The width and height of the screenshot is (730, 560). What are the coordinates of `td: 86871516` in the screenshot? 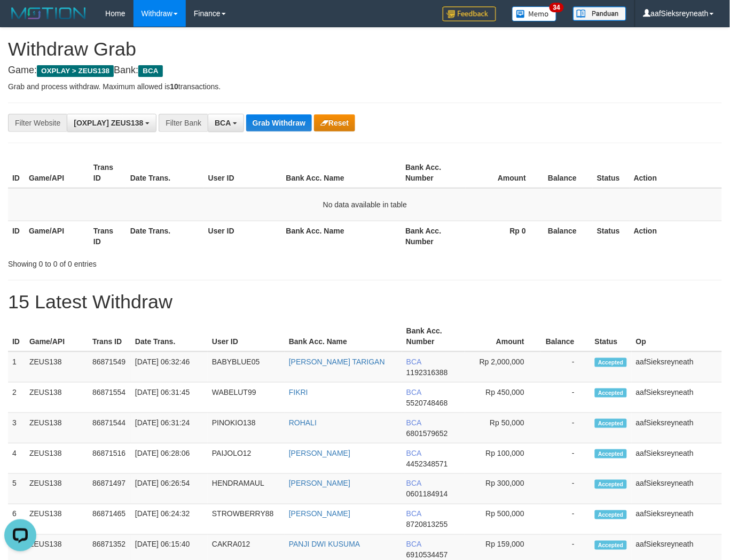 It's located at (110, 458).